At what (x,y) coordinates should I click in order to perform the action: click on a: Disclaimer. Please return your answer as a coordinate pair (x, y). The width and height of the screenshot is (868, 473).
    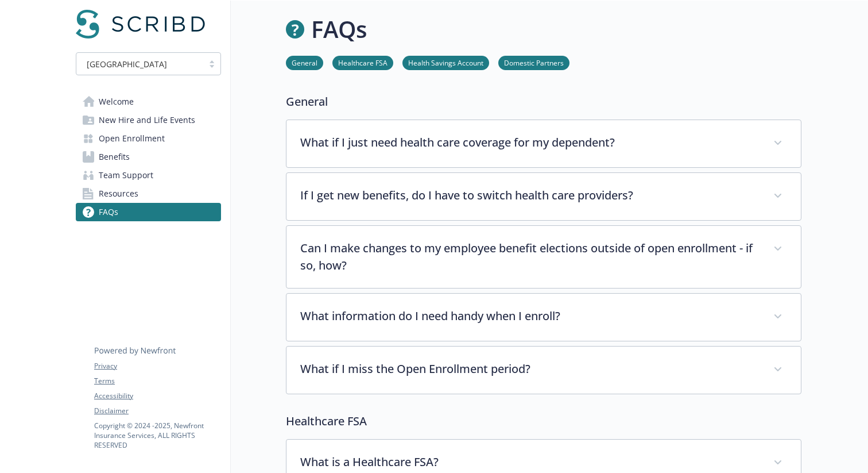
    Looking at the image, I should click on (157, 411).